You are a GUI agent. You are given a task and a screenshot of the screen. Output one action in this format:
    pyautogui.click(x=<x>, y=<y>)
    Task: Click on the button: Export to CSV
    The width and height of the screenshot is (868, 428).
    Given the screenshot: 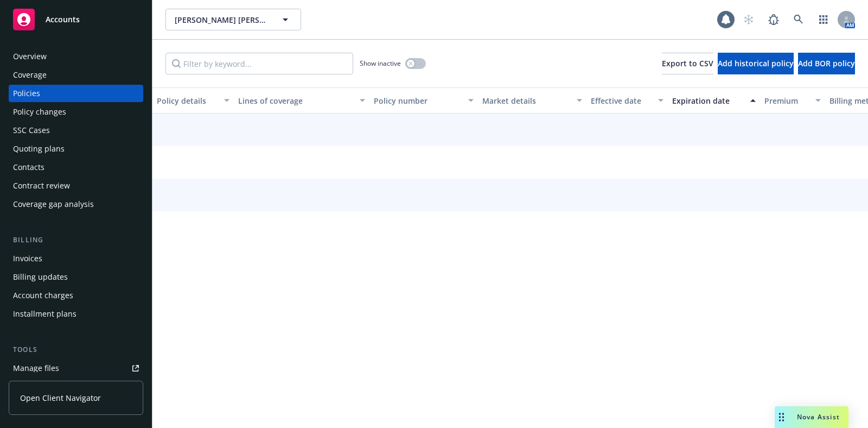 What is the action you would take?
    pyautogui.click(x=687, y=64)
    